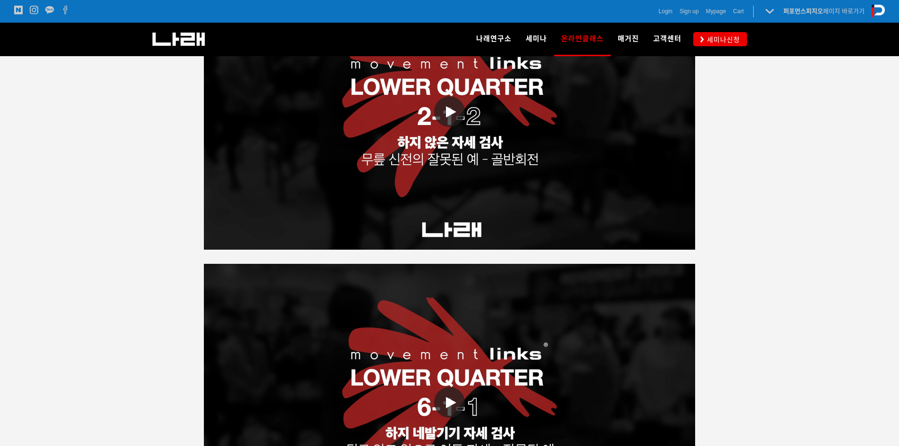  Describe the element at coordinates (738, 11) in the screenshot. I see `a: Cart` at that location.